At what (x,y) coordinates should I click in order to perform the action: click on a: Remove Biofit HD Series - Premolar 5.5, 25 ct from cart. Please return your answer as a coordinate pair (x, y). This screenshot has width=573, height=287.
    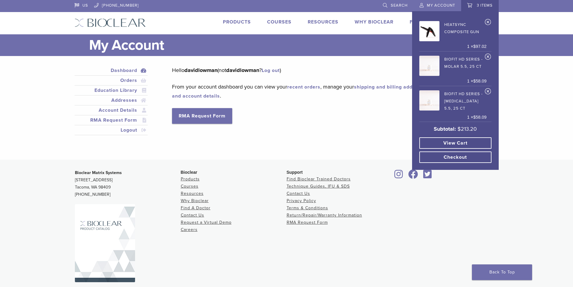
    Looking at the image, I should click on (488, 92).